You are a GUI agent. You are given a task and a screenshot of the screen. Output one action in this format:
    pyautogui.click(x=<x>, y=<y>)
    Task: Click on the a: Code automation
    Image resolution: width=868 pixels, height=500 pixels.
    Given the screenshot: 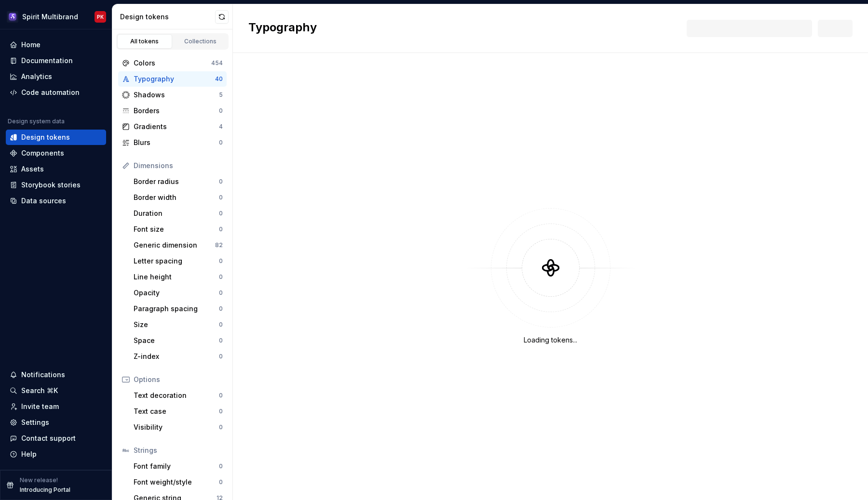 What is the action you would take?
    pyautogui.click(x=56, y=93)
    